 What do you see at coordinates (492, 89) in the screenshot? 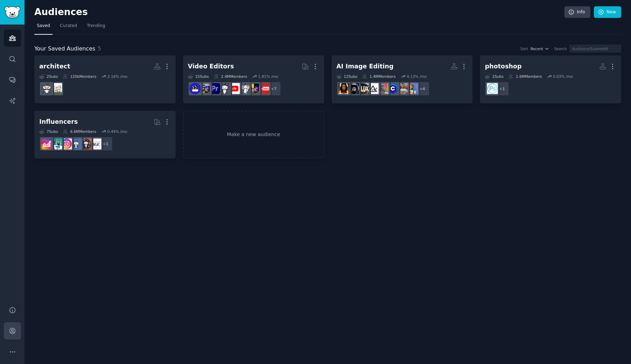
I see `img: photoshop` at bounding box center [492, 89].